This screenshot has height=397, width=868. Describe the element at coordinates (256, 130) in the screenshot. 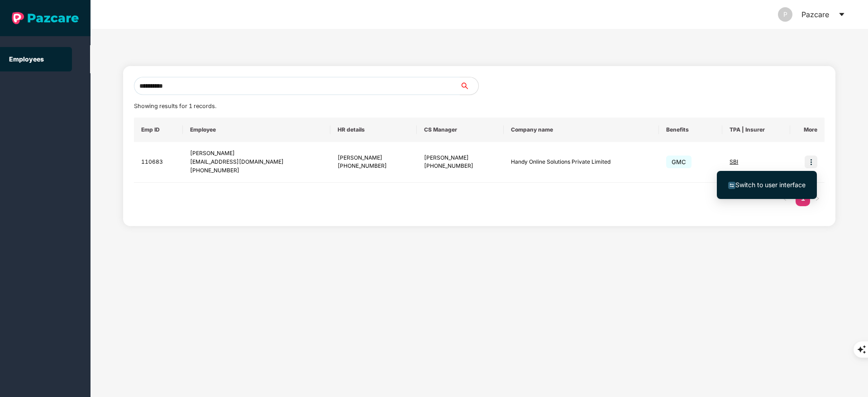

I see `th: Employee` at that location.